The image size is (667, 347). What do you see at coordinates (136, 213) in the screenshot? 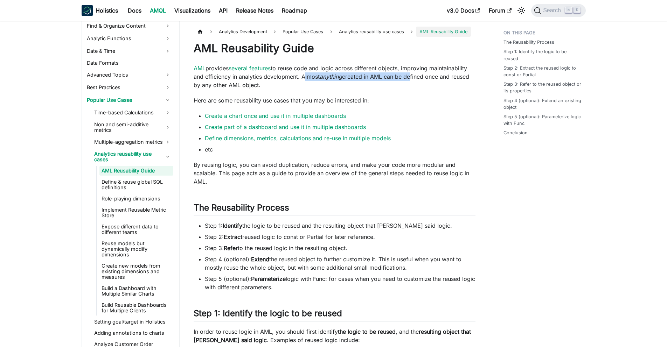
I see `a: Implement Reusable Metric Store` at bounding box center [136, 213].